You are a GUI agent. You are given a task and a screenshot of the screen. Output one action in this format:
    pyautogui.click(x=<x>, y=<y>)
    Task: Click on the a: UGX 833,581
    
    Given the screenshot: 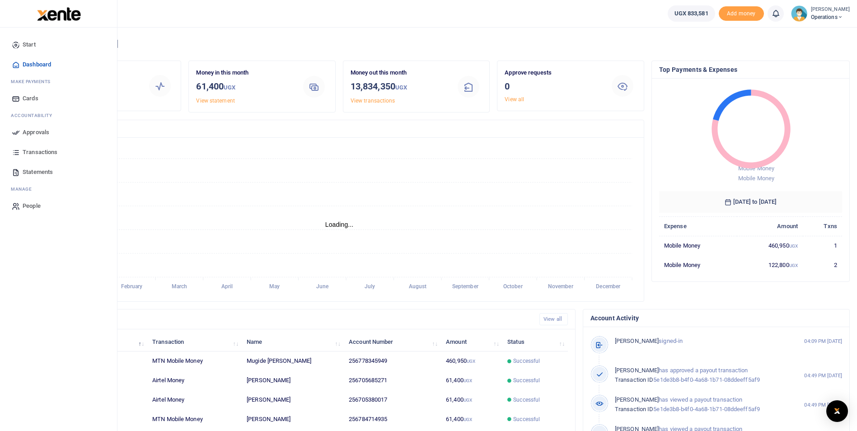 What is the action you would take?
    pyautogui.click(x=691, y=14)
    